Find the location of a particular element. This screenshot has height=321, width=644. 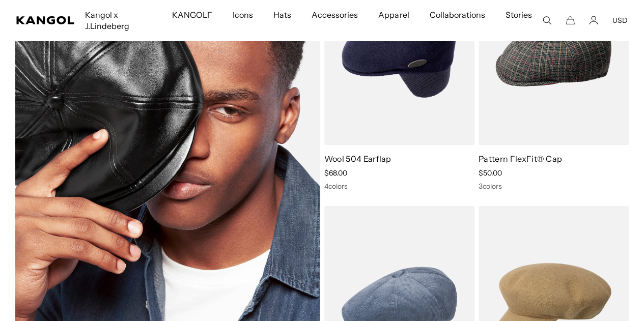

span: $68.00 is located at coordinates (335, 173).